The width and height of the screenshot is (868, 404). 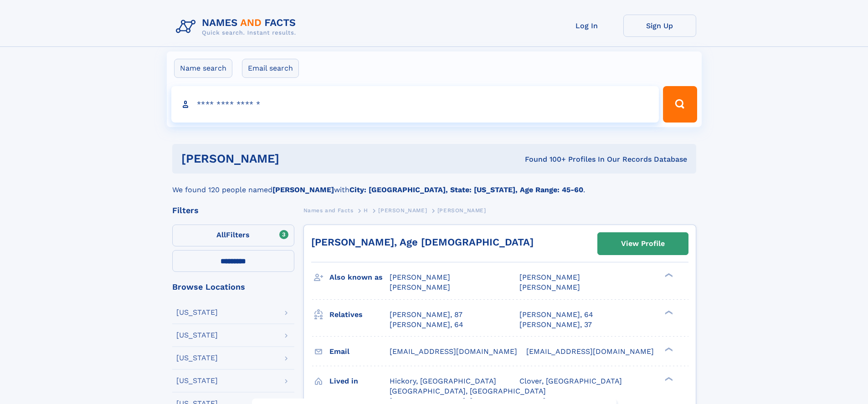 I want to click on div: View Profile, so click(x=643, y=244).